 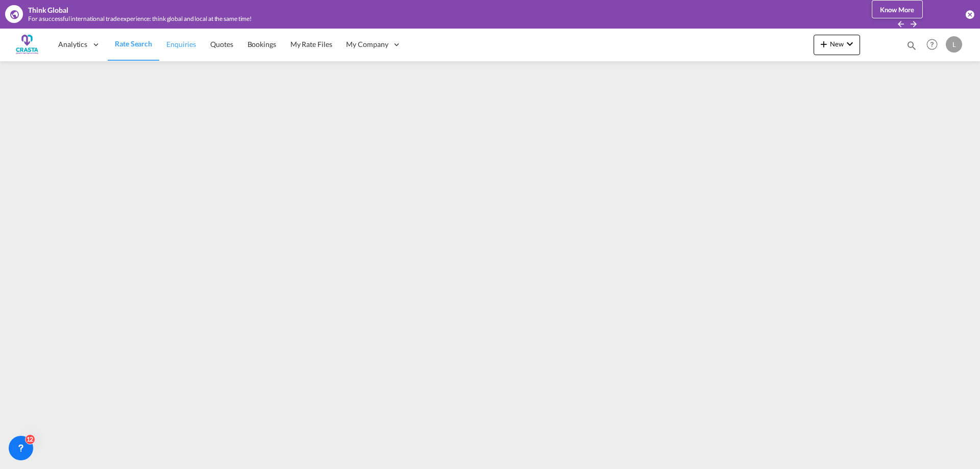 What do you see at coordinates (912, 48) in the screenshot?
I see `div: icon-magnify` at bounding box center [912, 48].